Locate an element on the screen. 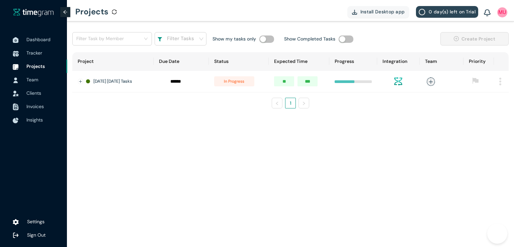  img: BellIcon is located at coordinates (487, 13).